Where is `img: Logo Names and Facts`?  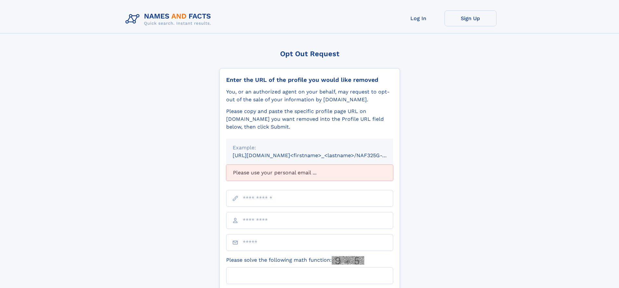
img: Logo Names and Facts is located at coordinates (170, 19).